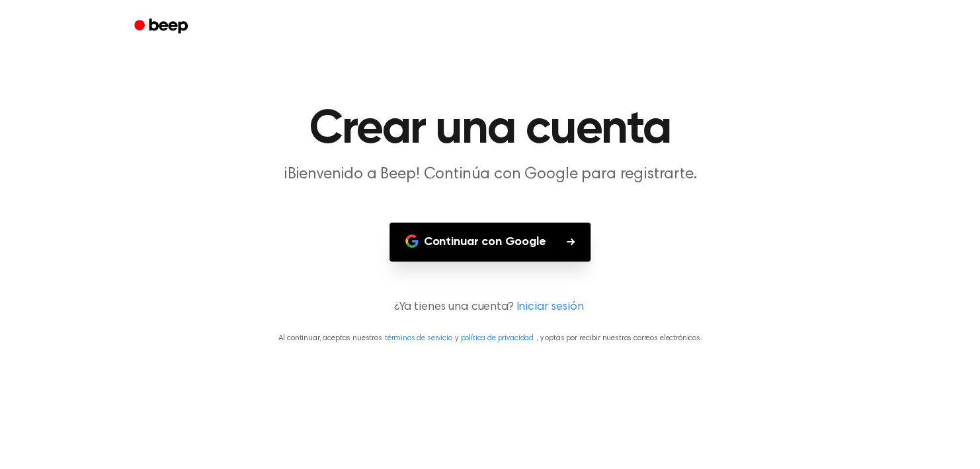 This screenshot has width=980, height=469. What do you see at coordinates (418, 339) in the screenshot?
I see `a: términos de servicio` at bounding box center [418, 339].